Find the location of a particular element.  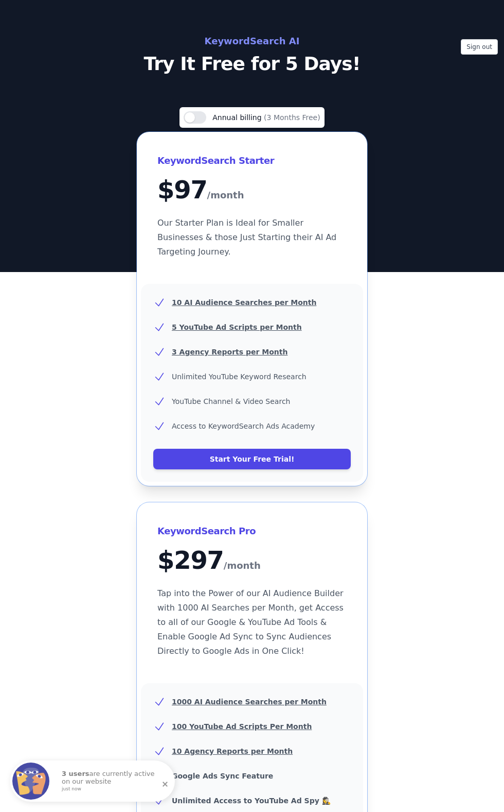

span: (3 Months Free) is located at coordinates (292, 118).